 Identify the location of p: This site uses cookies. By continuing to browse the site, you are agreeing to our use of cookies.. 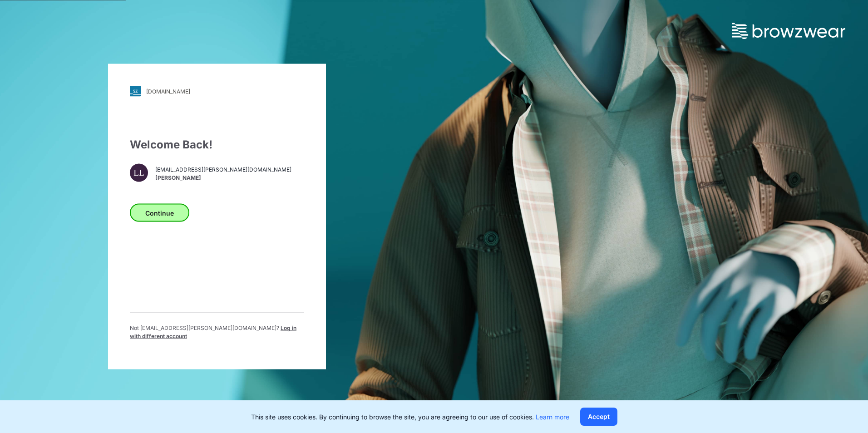
(409, 417).